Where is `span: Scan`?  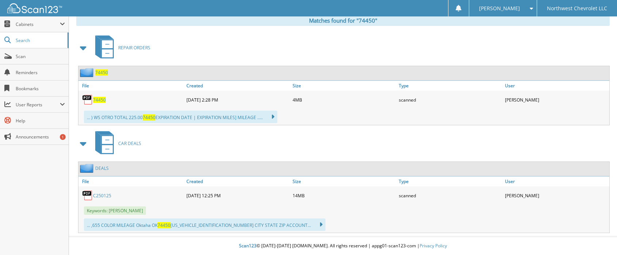 span: Scan is located at coordinates (40, 56).